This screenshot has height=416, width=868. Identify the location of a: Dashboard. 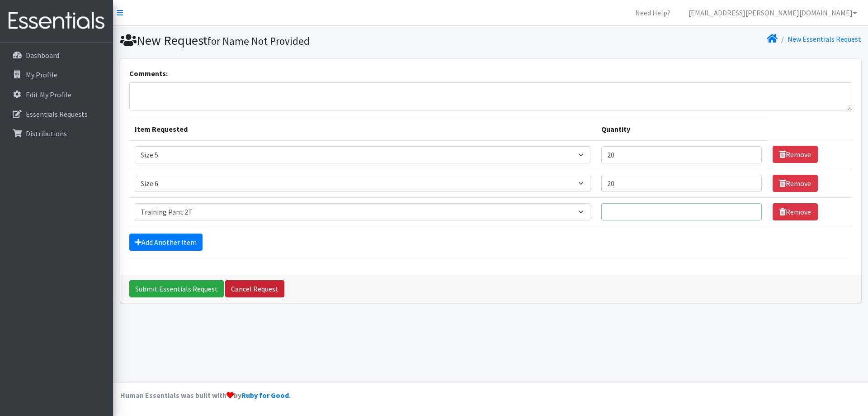
(57, 55).